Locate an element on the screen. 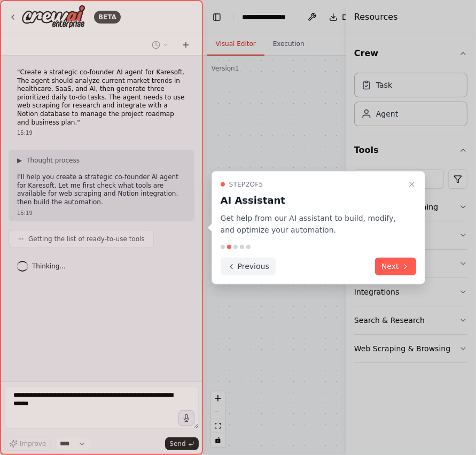 This screenshot has height=455, width=476. h3: AI Assistant is located at coordinates (312, 200).